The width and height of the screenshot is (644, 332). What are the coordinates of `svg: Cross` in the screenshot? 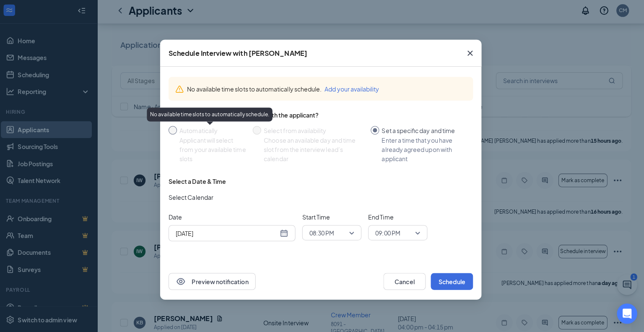 It's located at (470, 56).